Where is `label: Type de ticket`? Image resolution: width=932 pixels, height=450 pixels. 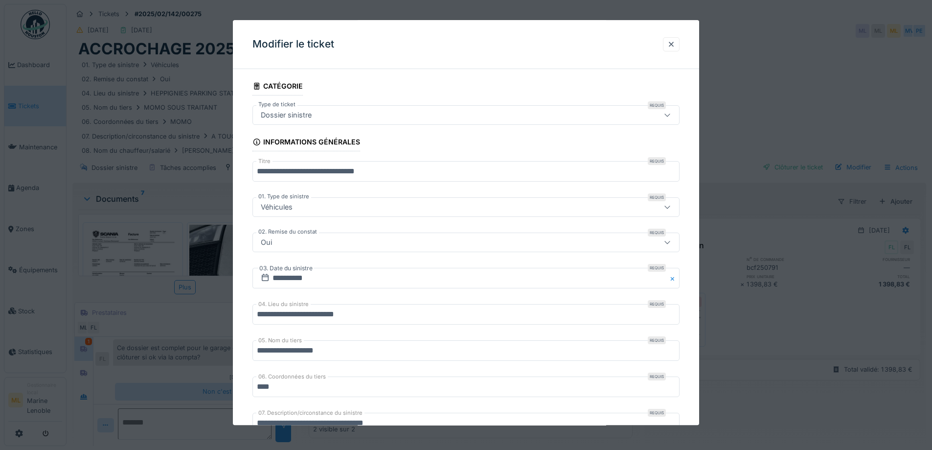 label: Type de ticket is located at coordinates (277, 104).